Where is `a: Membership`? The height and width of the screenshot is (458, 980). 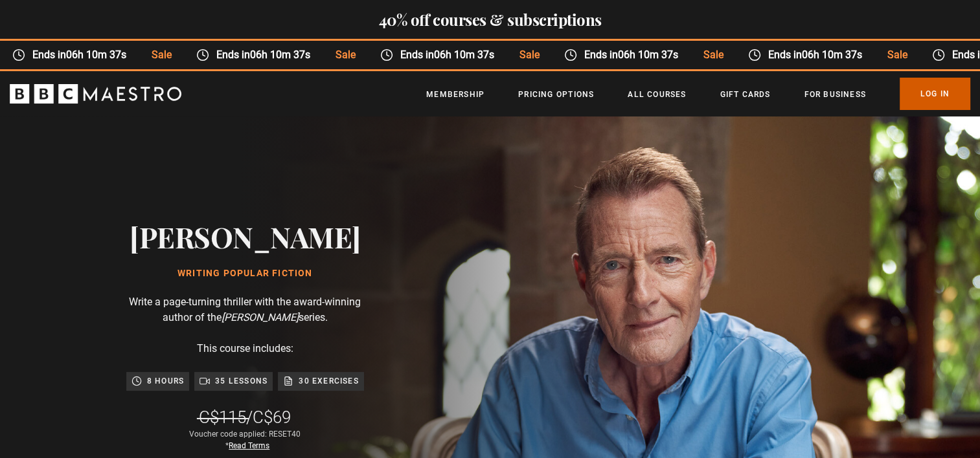
a: Membership is located at coordinates (455, 95).